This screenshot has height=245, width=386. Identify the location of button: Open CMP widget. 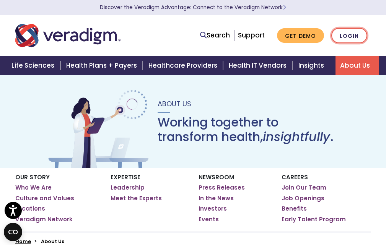
(13, 232).